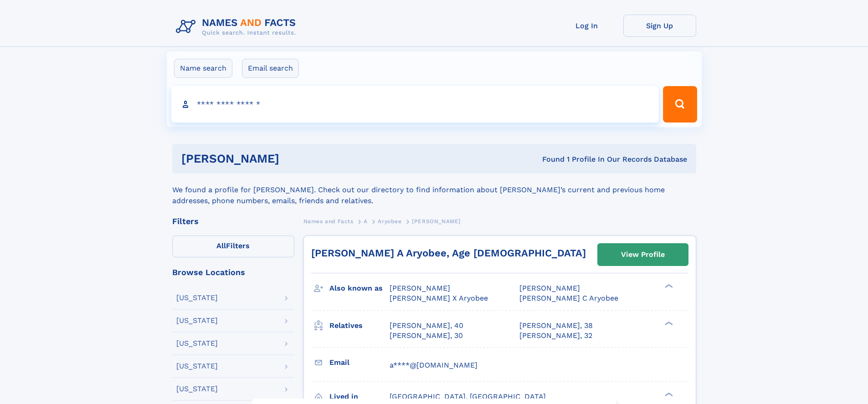 The width and height of the screenshot is (868, 404). Describe the element at coordinates (360, 363) in the screenshot. I see `h3: Email` at that location.